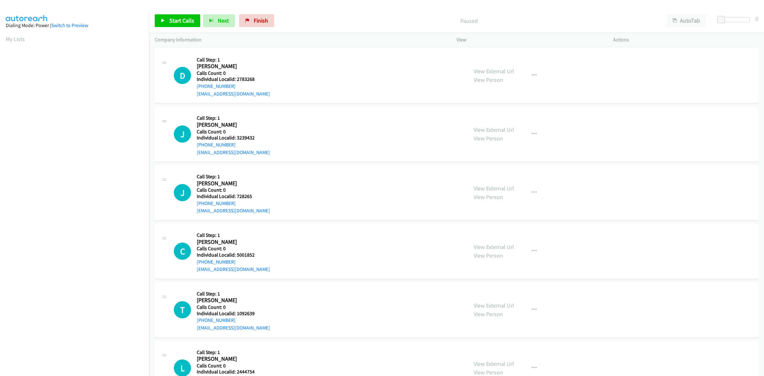 This screenshot has width=764, height=376. Describe the element at coordinates (233, 79) in the screenshot. I see `h5: Individual Localid: 2783268` at that location.